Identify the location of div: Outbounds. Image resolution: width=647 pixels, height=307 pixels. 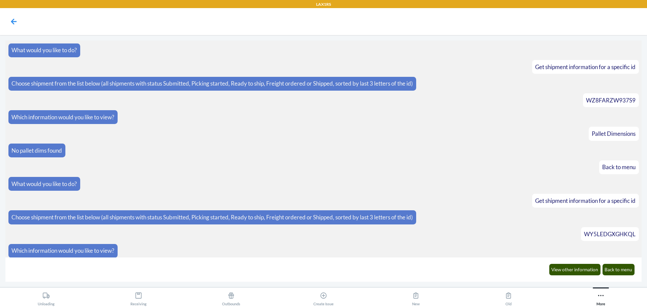
(231, 297).